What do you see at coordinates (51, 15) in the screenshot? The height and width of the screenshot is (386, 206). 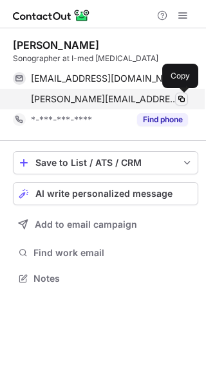 I see `img: ContactOut v5.3.10` at bounding box center [51, 15].